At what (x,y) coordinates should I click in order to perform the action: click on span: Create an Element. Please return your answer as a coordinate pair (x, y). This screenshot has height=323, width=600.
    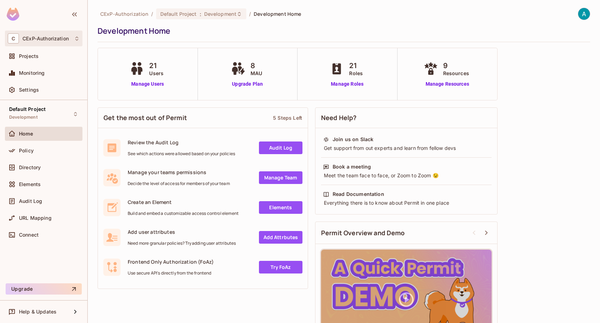
    Looking at the image, I should click on (183, 202).